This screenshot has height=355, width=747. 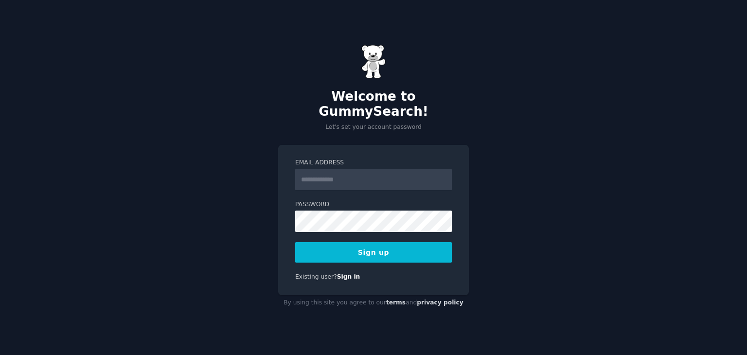 What do you see at coordinates (374, 104) in the screenshot?
I see `h2: Welcome to GummySearch!` at bounding box center [374, 104].